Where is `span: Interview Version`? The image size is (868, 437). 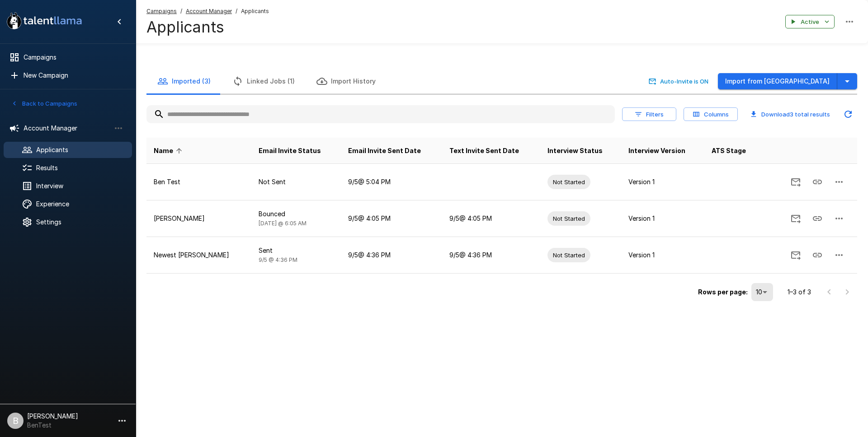 span: Interview Version is located at coordinates (657, 151).